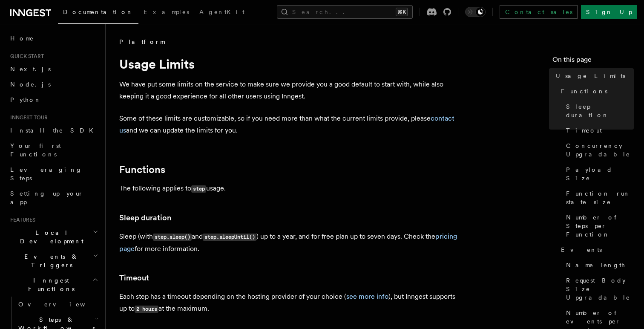 The image size is (644, 329). Describe the element at coordinates (25, 56) in the screenshot. I see `span: Quick start` at that location.